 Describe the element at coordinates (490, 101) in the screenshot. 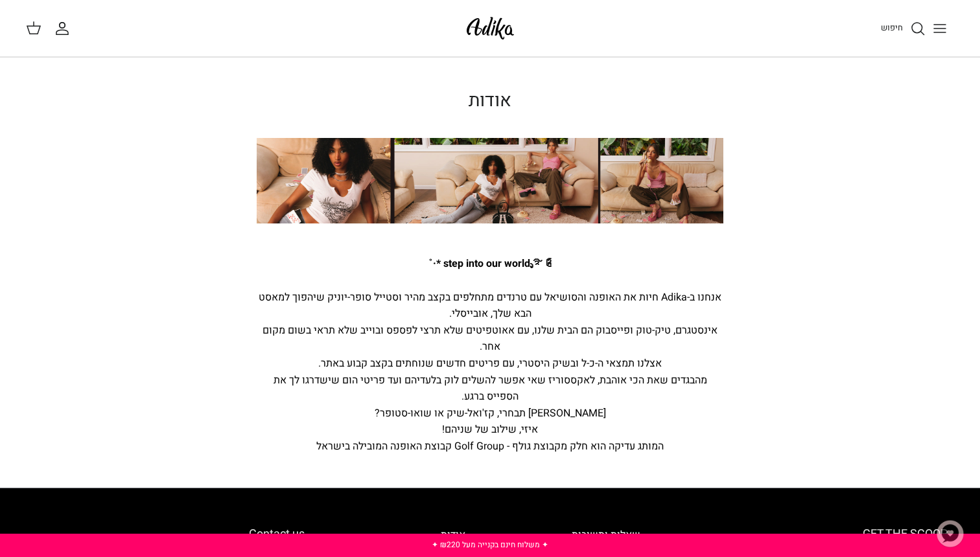

I see `h1: אודות` at that location.